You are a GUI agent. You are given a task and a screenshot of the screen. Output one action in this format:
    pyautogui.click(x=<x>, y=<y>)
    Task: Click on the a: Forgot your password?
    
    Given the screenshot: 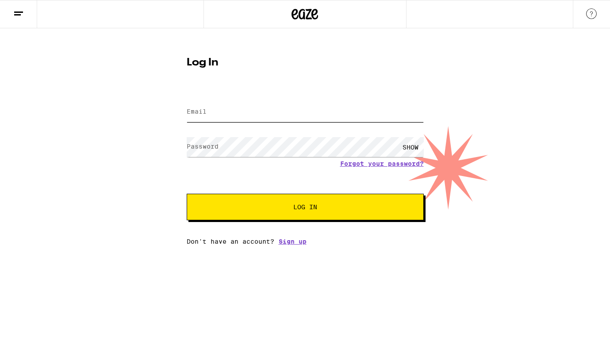 What is the action you would take?
    pyautogui.click(x=382, y=164)
    